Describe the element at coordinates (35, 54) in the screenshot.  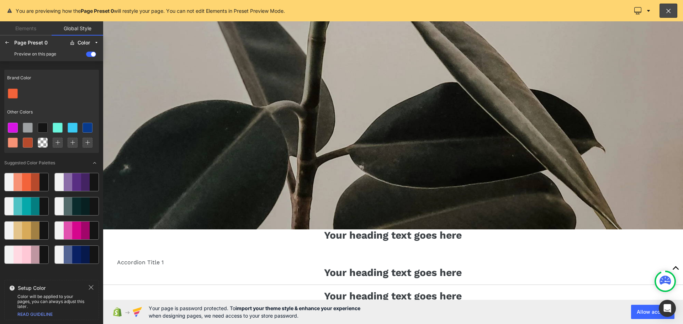
I see `div: Preview on this page` at that location.